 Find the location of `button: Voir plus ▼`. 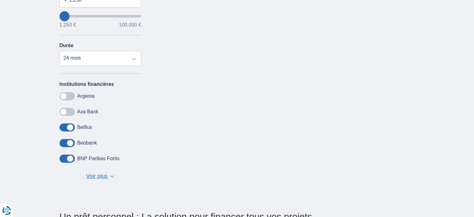

button: Voir plus ▼ is located at coordinates (100, 176).